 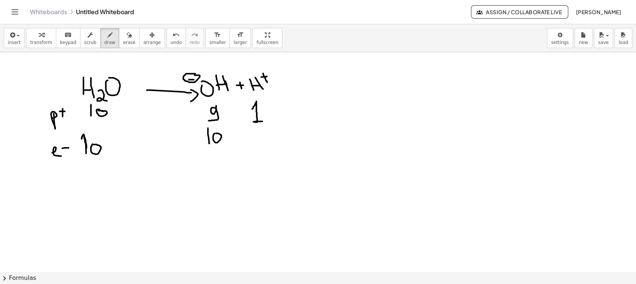 What do you see at coordinates (176, 42) in the screenshot?
I see `span: undo` at bounding box center [176, 42].